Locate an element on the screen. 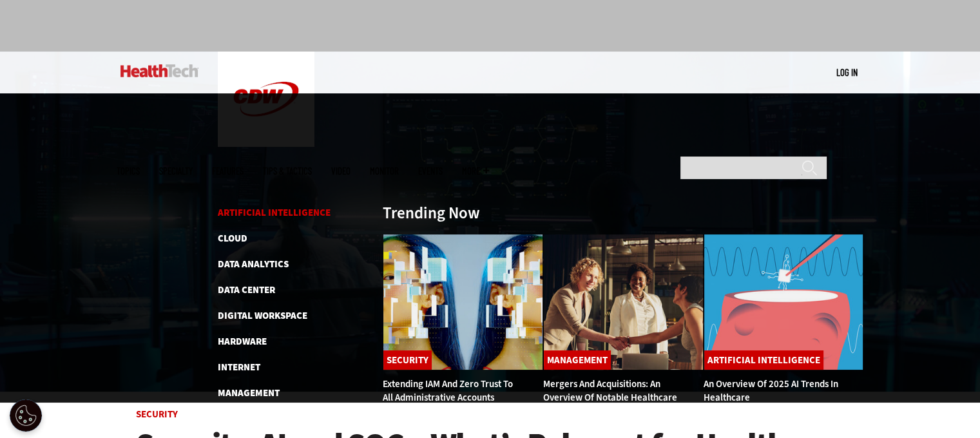 The image size is (980, 438). a: Extending IAM and Zero Trust to All Administrative Accounts is located at coordinates (448, 390).